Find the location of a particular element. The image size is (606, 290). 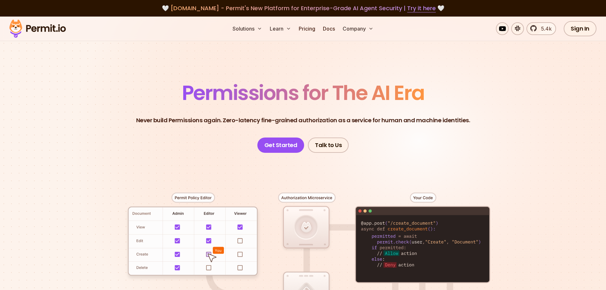

img: Permit logo is located at coordinates (38, 29).